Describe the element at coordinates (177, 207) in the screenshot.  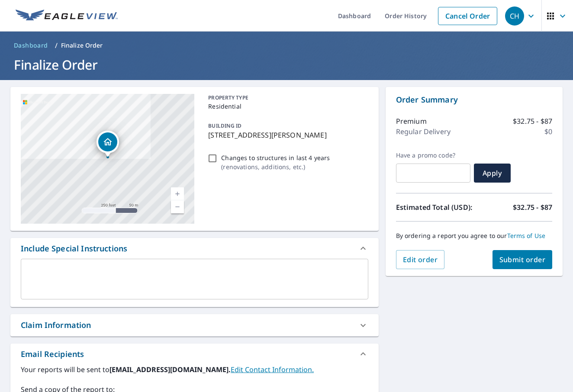
I see `a: Current Level 17, Zoom Out` at that location.